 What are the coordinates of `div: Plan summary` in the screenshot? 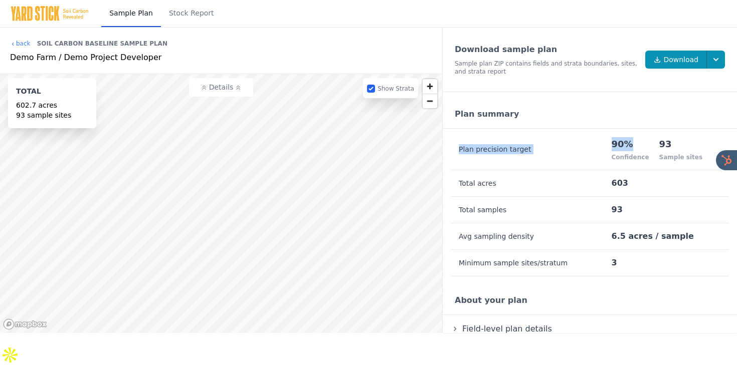 It's located at (590, 114).